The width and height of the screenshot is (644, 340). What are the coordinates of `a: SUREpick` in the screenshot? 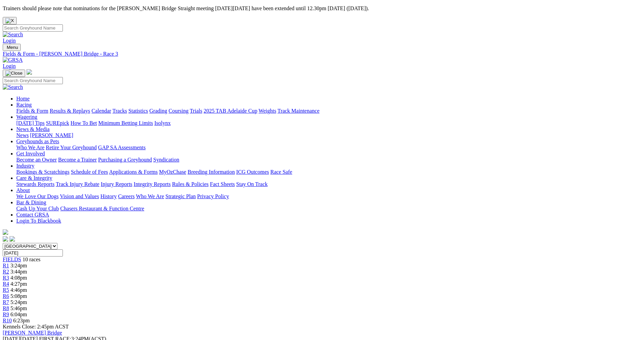 It's located at (57, 123).